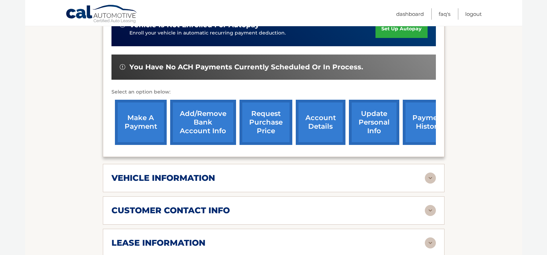 The image size is (547, 255). What do you see at coordinates (401, 29) in the screenshot?
I see `a: set up autopay` at bounding box center [401, 29].